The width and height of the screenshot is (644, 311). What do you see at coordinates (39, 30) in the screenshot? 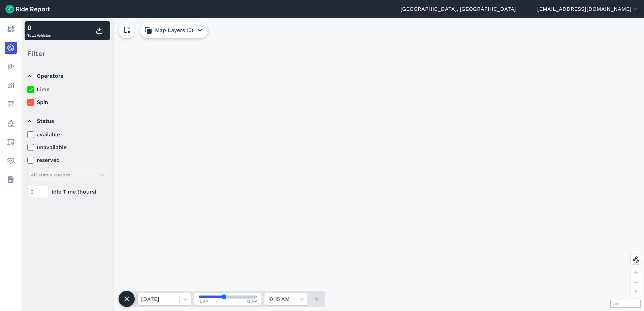
I see `div: Total Vehicles` at bounding box center [39, 30].